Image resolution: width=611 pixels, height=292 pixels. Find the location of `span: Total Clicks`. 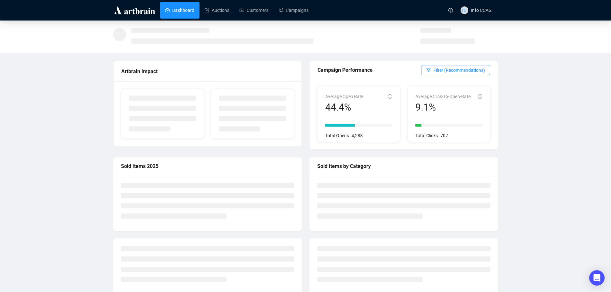

span: Total Clicks is located at coordinates (427, 136).